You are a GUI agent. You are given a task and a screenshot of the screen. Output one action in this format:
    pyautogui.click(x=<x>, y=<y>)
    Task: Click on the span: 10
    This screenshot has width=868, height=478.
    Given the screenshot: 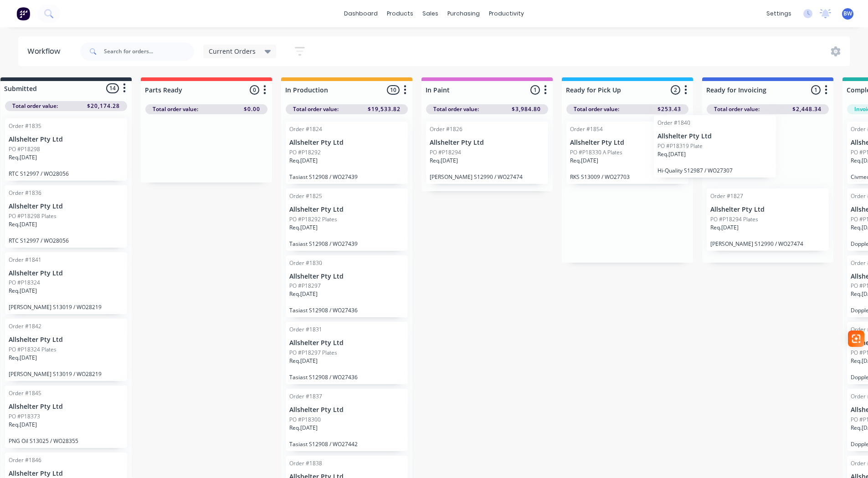 What is the action you would take?
    pyautogui.click(x=393, y=90)
    